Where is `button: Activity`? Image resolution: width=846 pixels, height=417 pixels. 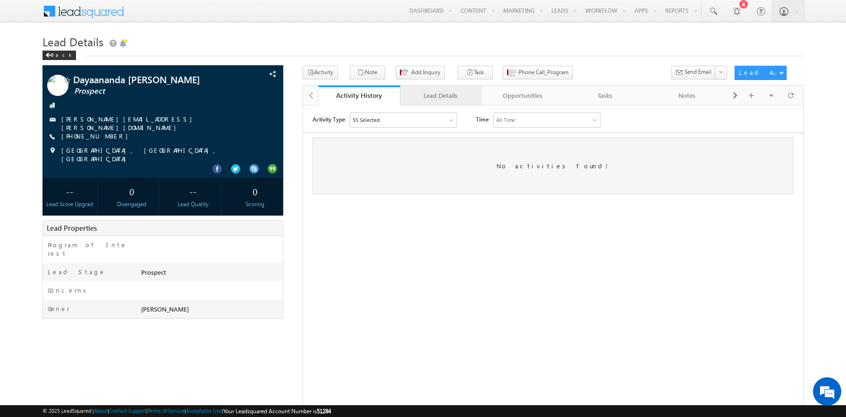
button: Activity is located at coordinates (320, 72).